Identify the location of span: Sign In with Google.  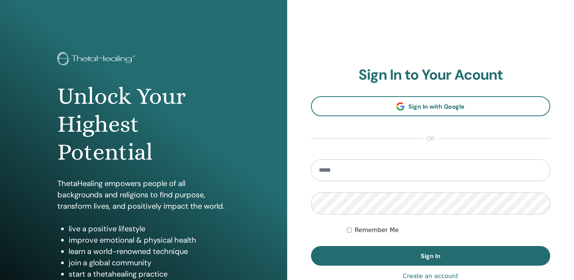
(436, 106).